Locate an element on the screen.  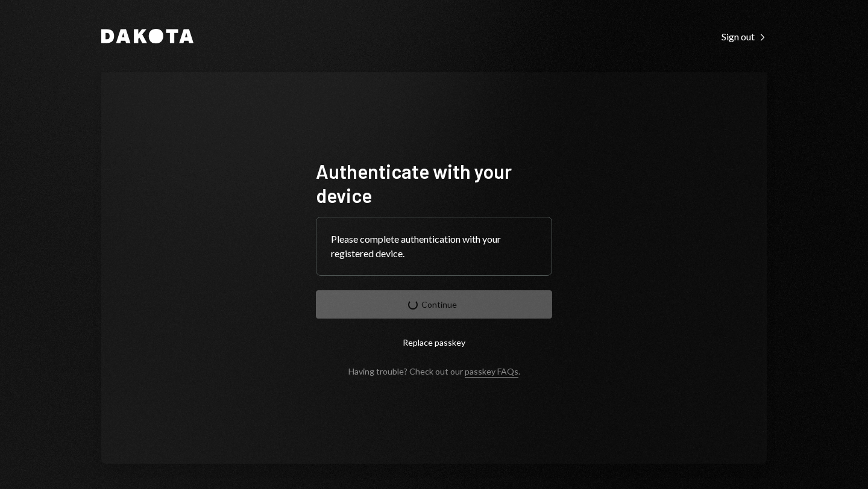
button: Replace passkey is located at coordinates (434, 342).